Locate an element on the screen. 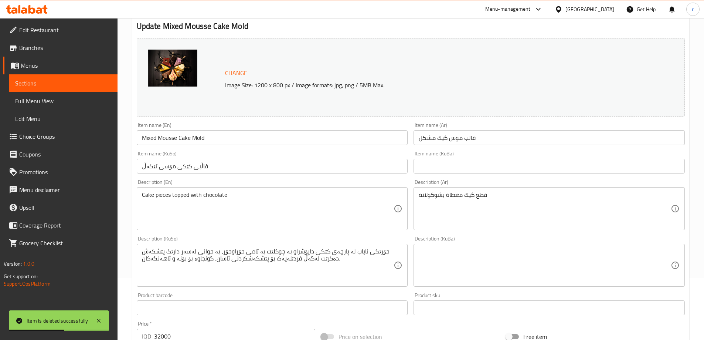  input: Enter name KuBa is located at coordinates (549, 166).